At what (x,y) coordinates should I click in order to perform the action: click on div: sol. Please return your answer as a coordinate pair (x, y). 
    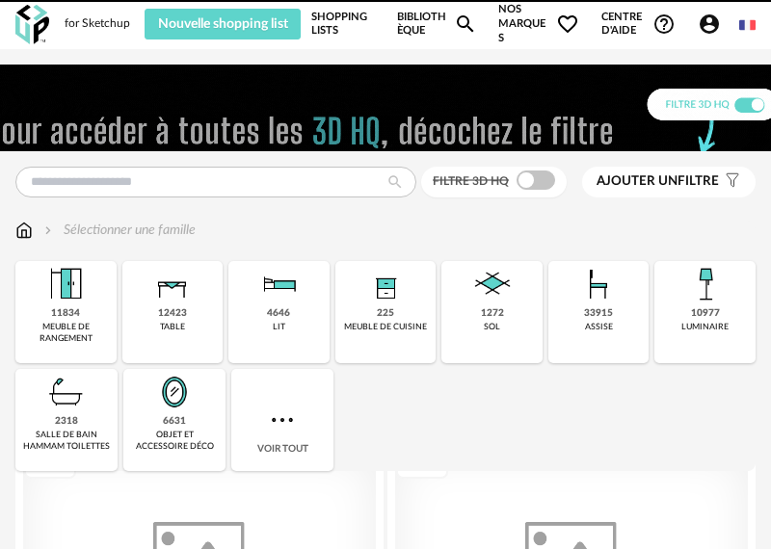
    Looking at the image, I should click on (491, 327).